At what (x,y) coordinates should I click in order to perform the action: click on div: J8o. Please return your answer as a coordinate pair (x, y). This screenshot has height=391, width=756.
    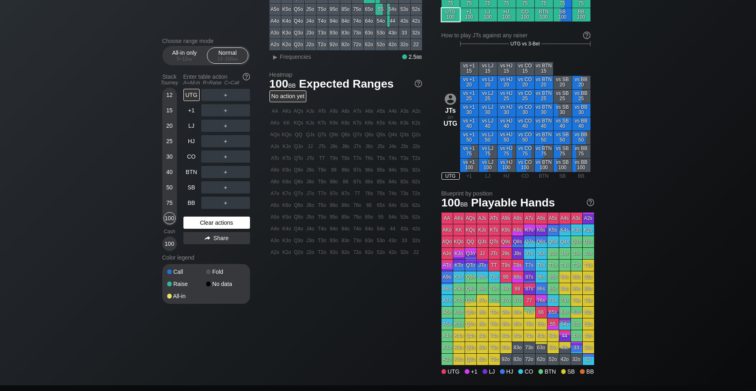
    Looking at the image, I should click on (310, 182).